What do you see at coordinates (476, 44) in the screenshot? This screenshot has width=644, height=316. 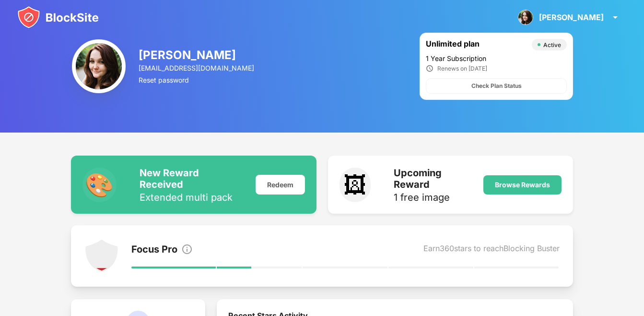 I see `div: Unlimited plan` at bounding box center [476, 44].